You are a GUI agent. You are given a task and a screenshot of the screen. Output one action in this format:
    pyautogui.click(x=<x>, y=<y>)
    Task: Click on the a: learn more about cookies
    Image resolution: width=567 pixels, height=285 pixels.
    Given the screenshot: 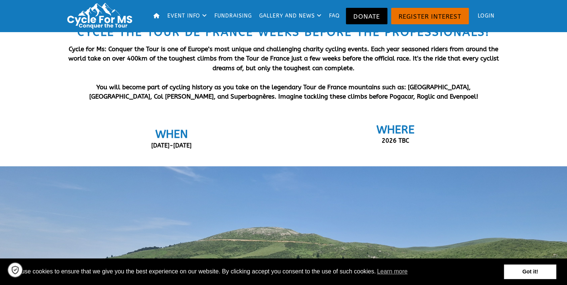 What is the action you would take?
    pyautogui.click(x=392, y=271)
    